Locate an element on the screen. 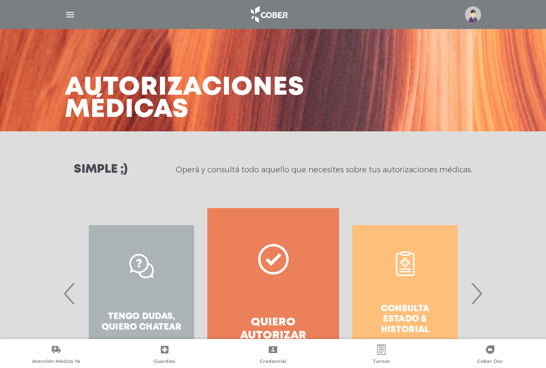 The image size is (546, 368). img: Cober_menu-lines-white.svg is located at coordinates (70, 14).